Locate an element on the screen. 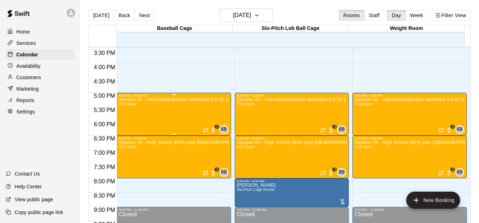 The width and height of the screenshot is (479, 223). span: 6:00 PM is located at coordinates (105, 124).